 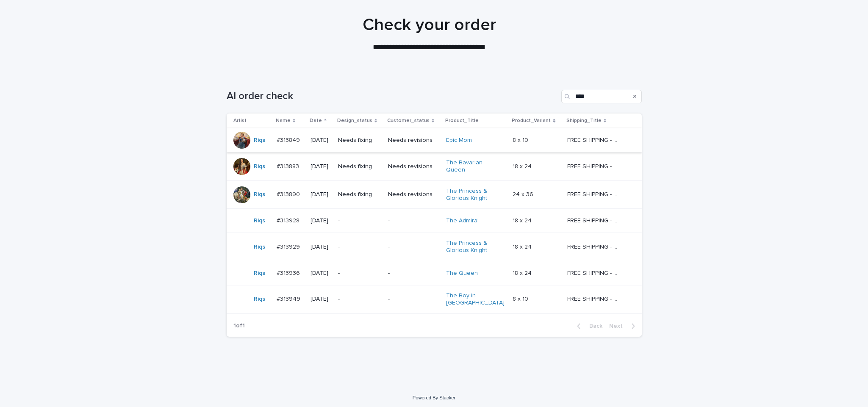 I want to click on p: #313849, so click(x=289, y=139).